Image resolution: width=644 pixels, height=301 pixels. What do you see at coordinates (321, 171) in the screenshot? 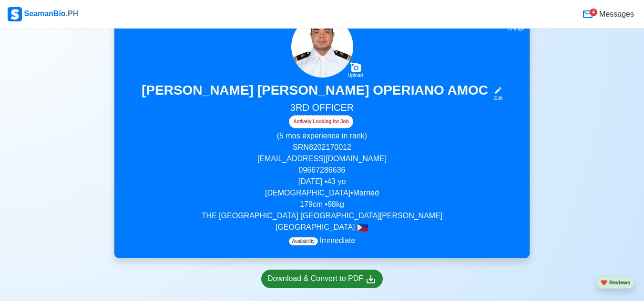
I see `p: 09667286636` at bounding box center [321, 171].